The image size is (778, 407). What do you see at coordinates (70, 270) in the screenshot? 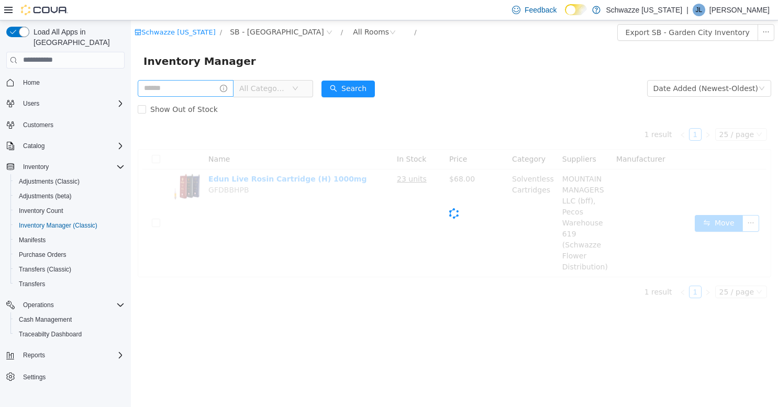
I see `button: Transfers (Classic)` at bounding box center [70, 270].